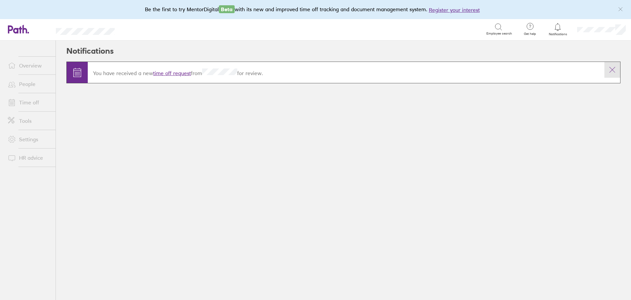 The height and width of the screenshot is (300, 631). What do you see at coordinates (500, 34) in the screenshot?
I see `span: Employee search` at bounding box center [500, 34].